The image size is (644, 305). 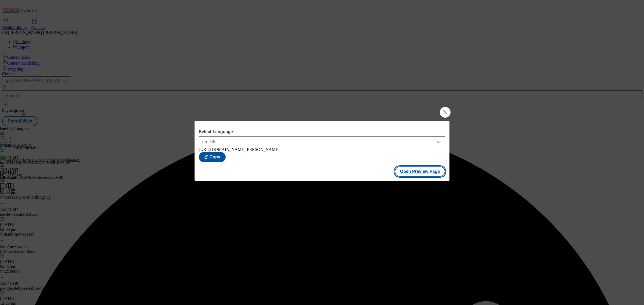 What do you see at coordinates (212, 157) in the screenshot?
I see `button: Copy` at bounding box center [212, 157].